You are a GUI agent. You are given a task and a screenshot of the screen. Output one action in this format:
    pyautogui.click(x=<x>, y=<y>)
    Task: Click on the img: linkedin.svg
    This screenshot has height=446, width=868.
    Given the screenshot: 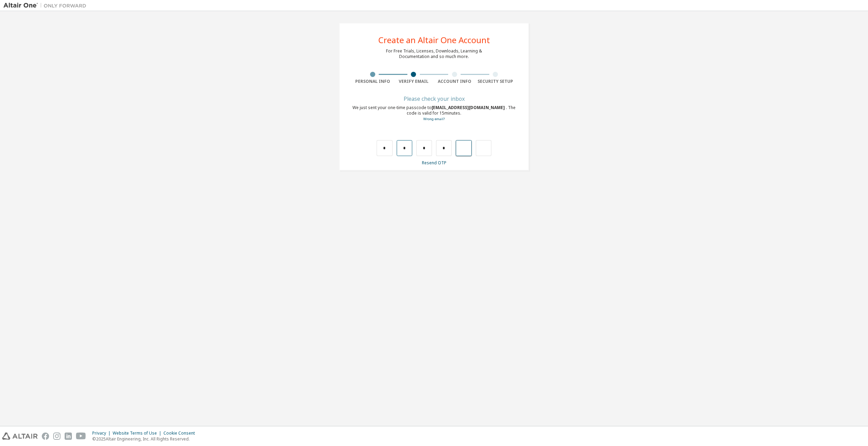 What is the action you would take?
    pyautogui.click(x=68, y=437)
    